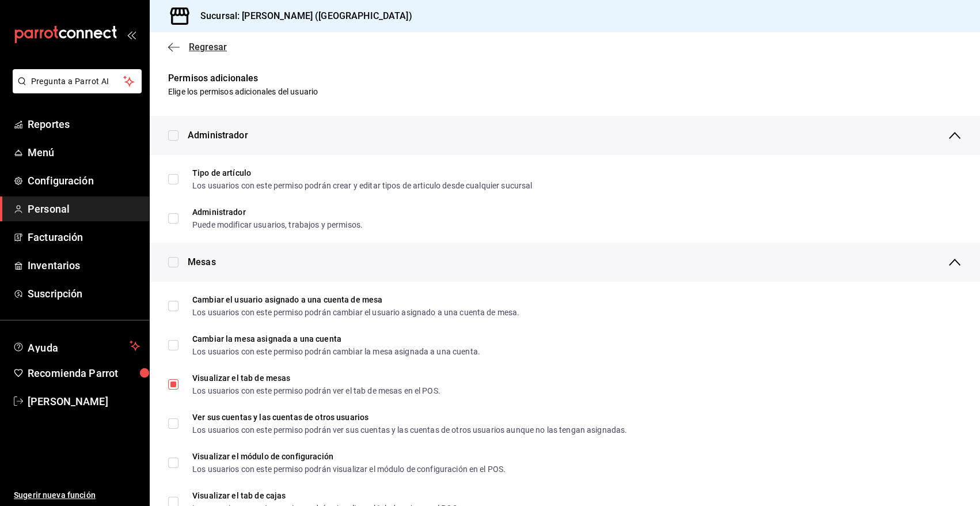  What do you see at coordinates (336, 352) in the screenshot?
I see `div: Los usuarios con este permiso podrán cambiar la mesa asignada a una cuenta.` at bounding box center [336, 352].